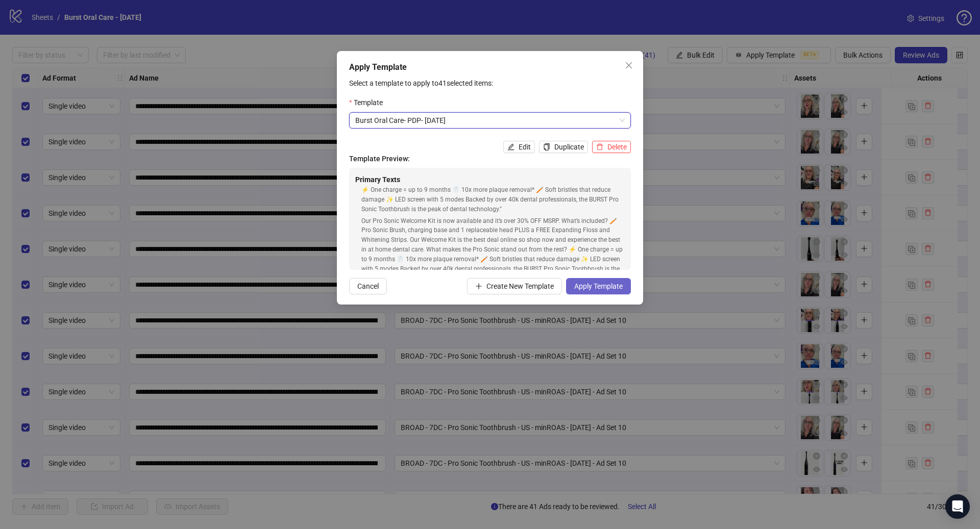 The height and width of the screenshot is (529, 980). What do you see at coordinates (524, 147) in the screenshot?
I see `span: Edit` at bounding box center [524, 147].